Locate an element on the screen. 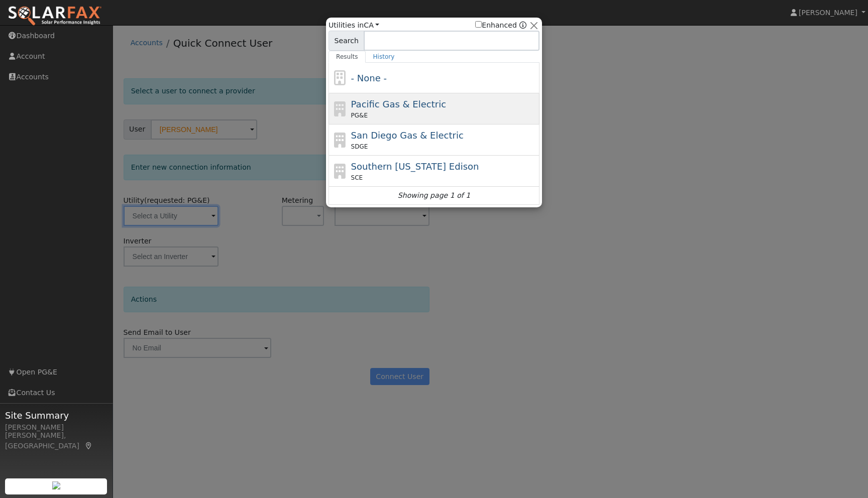 Image resolution: width=868 pixels, height=498 pixels. span: SDGE is located at coordinates (359, 147).